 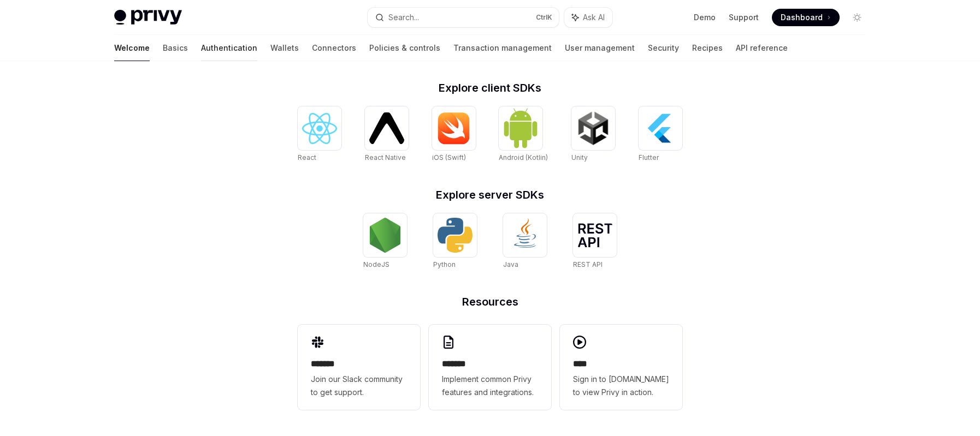 I want to click on span: REST API, so click(x=588, y=265).